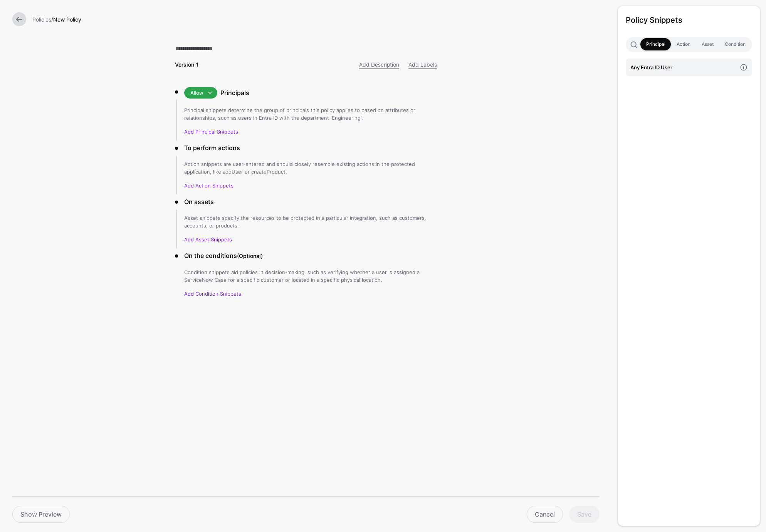 Image resolution: width=766 pixels, height=532 pixels. Describe the element at coordinates (249, 256) in the screenshot. I see `small: (Optional)` at that location.